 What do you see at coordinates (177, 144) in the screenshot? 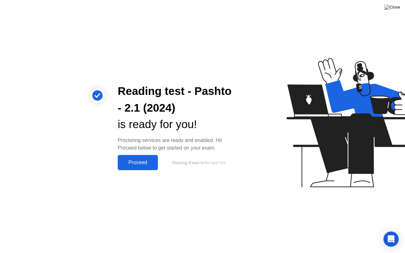
I see `div: Proctoring services are ready and enabled. Hit Proceed below to get started on your exam.` at bounding box center [177, 144].